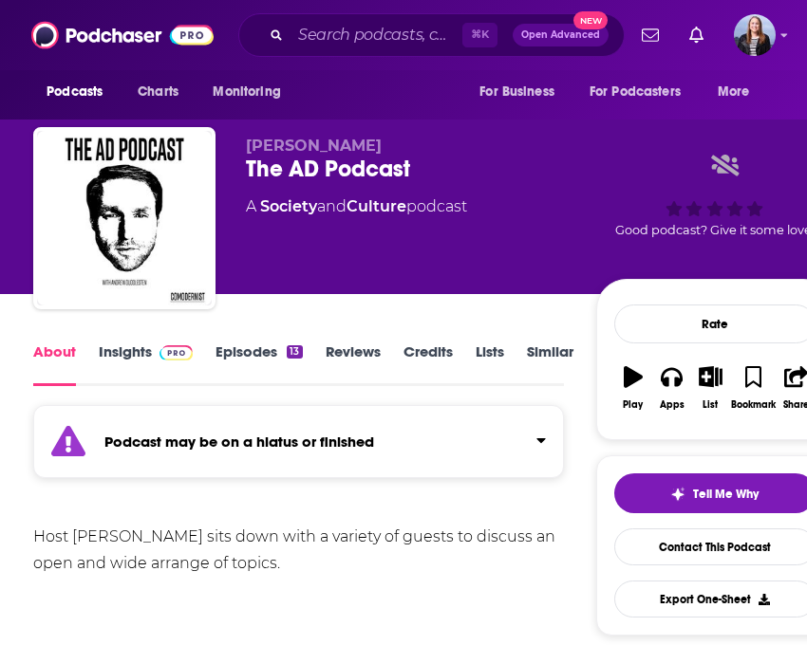 The height and width of the screenshot is (645, 807). I want to click on button: Open AdvancedNew, so click(560, 35).